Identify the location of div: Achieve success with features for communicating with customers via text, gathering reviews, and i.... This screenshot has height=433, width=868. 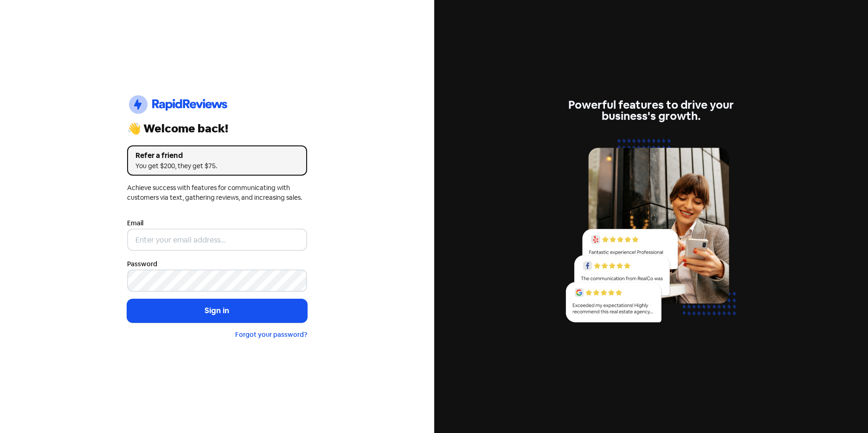
(217, 192).